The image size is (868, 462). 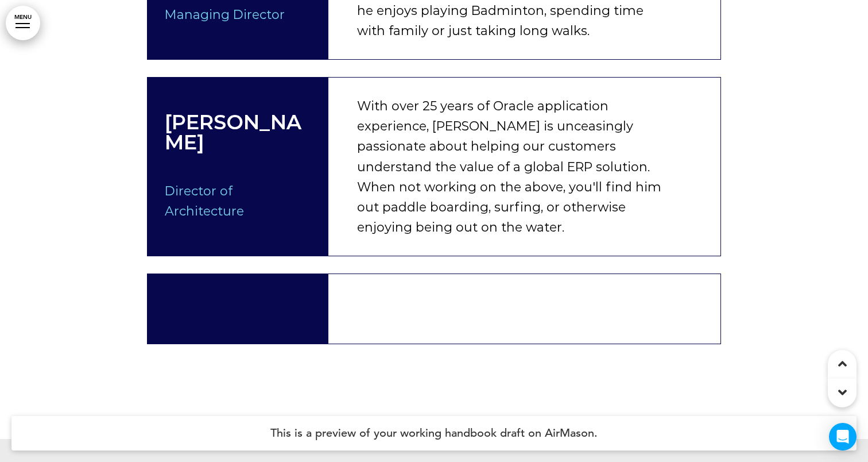 I want to click on a: MENU, so click(x=23, y=23).